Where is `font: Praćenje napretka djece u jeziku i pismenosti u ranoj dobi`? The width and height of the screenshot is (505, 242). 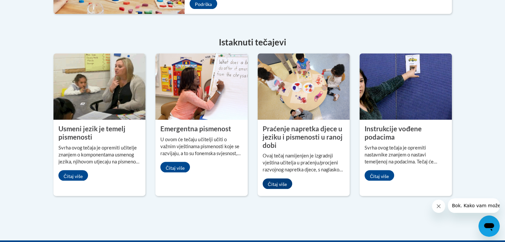 font: Praćenje napretka djece u jeziku i pismenosti u ranoj dobi is located at coordinates (303, 137).